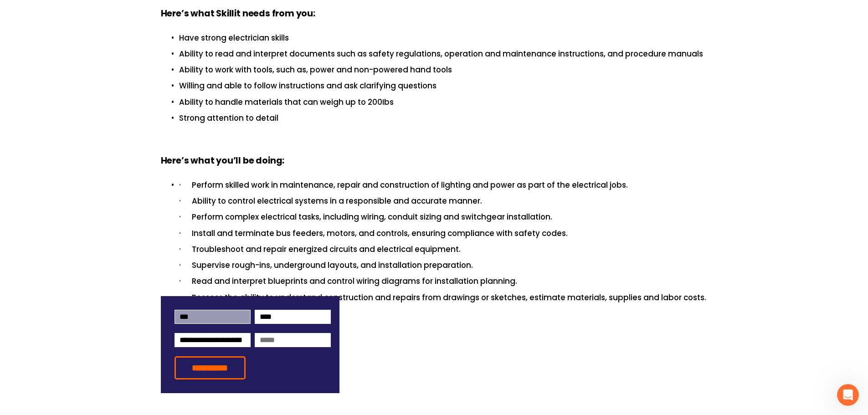  What do you see at coordinates (444, 298) in the screenshot?
I see `p: · Possess the ability to understand construction and repairs from drawings or sketches, estimate ...` at bounding box center [444, 298].